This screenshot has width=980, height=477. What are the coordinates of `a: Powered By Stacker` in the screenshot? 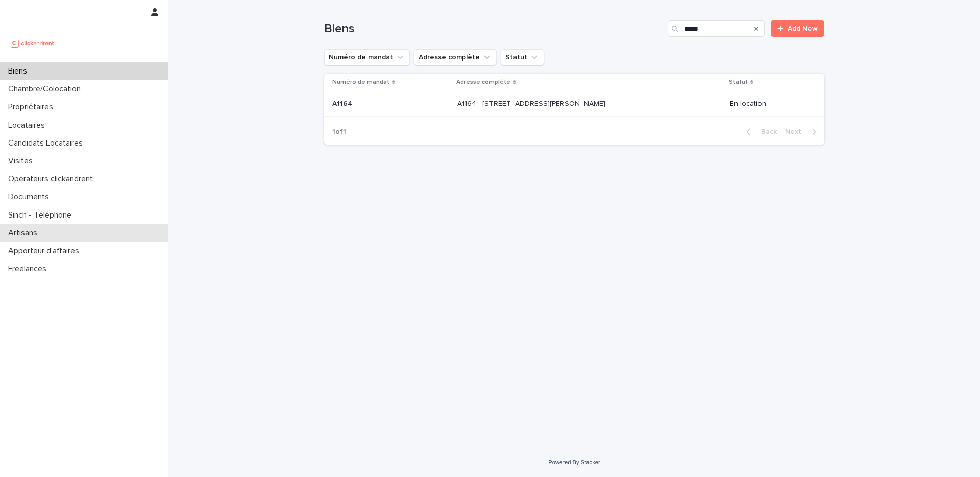 It's located at (573, 462).